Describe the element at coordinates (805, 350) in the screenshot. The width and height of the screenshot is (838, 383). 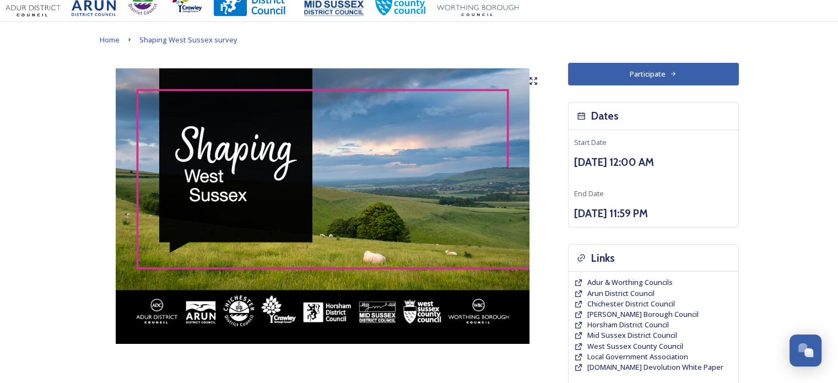
I see `button: Open Chat` at that location.